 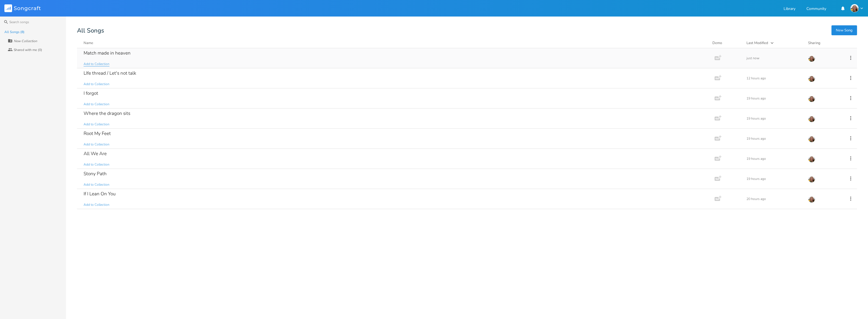 I want to click on div: Match made in heaven, so click(x=107, y=53).